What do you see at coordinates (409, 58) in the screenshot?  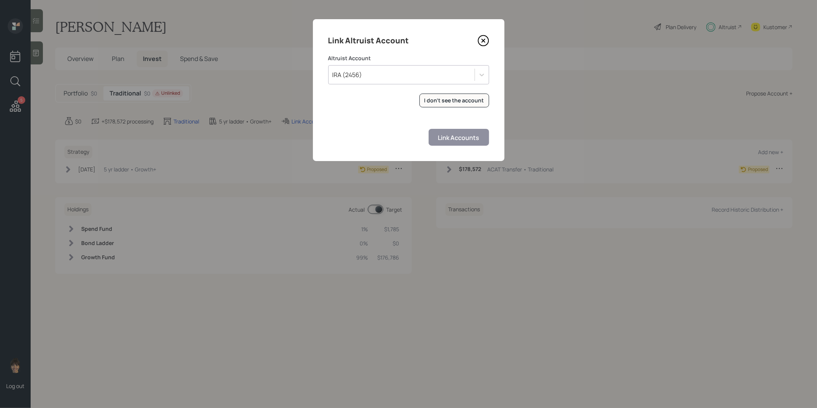 I see `label: Altruist Account` at bounding box center [409, 58].